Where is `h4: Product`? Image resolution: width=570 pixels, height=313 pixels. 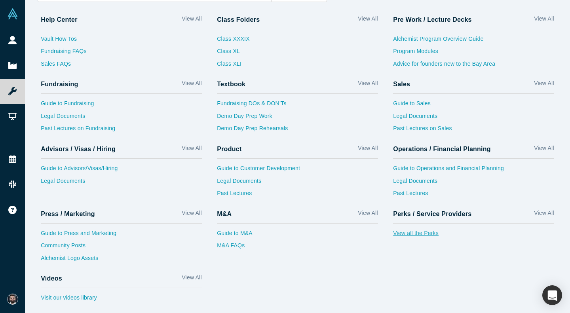 h4: Product is located at coordinates (229, 149).